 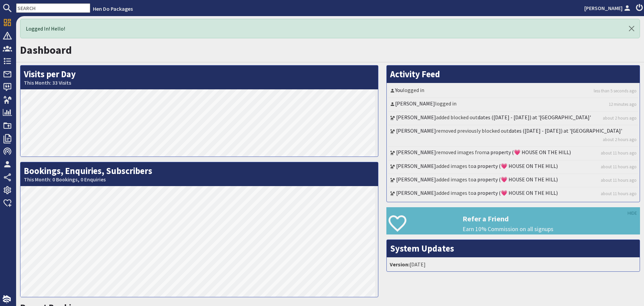 What do you see at coordinates (623, 104) in the screenshot?
I see `a: 12 minutes ago` at bounding box center [623, 104].